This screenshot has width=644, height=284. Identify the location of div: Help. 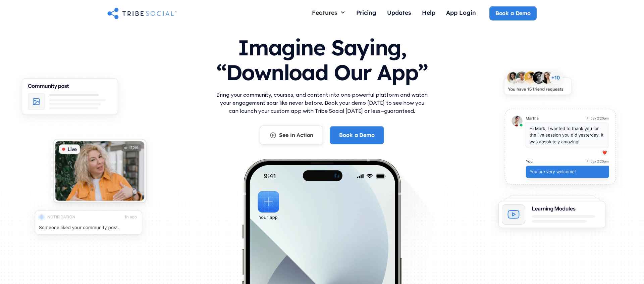
(429, 13).